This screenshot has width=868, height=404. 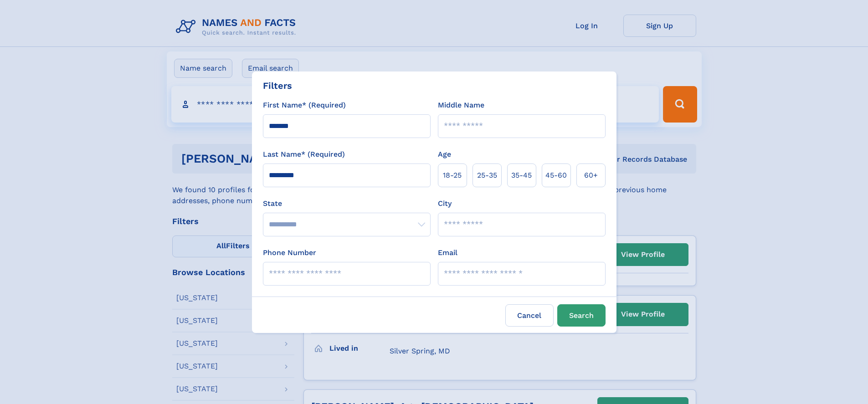 I want to click on label: Middle Name, so click(x=461, y=105).